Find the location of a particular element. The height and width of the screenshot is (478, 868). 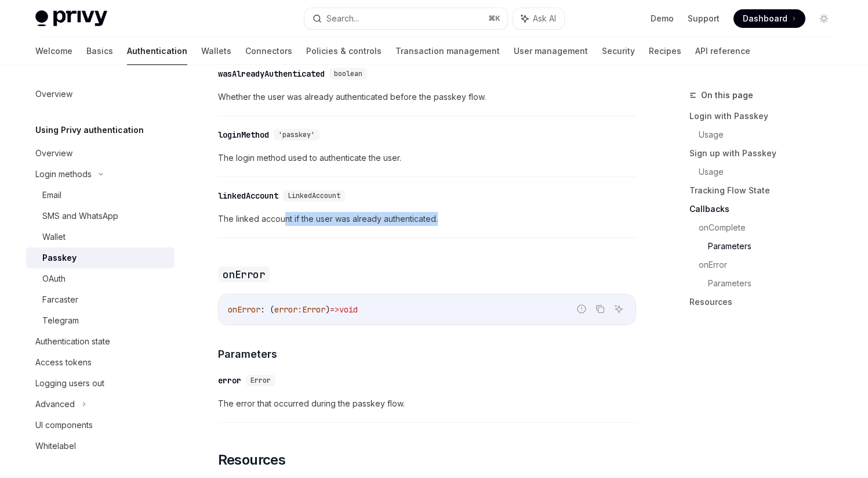

button: Copy the contents from the code block is located at coordinates (600, 309).